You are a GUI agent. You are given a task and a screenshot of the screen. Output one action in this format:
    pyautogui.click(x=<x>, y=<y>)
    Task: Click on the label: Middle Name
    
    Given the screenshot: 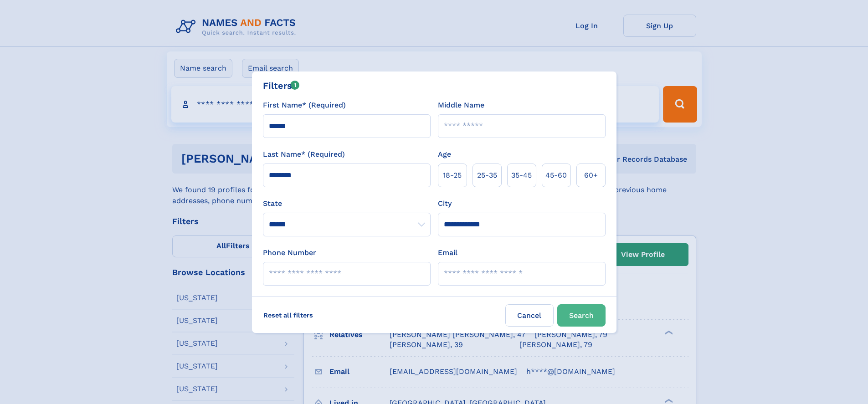 What is the action you would take?
    pyautogui.click(x=461, y=105)
    